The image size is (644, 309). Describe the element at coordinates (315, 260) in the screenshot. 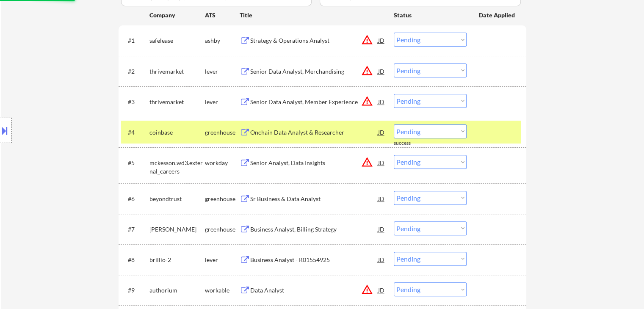

I see `div: Business Analyst - R01554925` at that location.